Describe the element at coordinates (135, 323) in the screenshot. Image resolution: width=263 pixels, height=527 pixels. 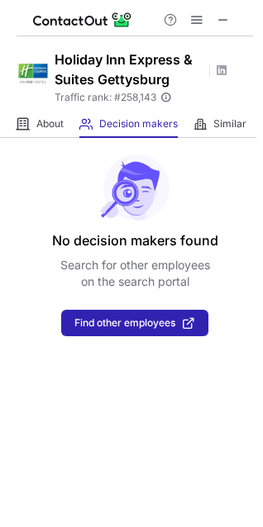
I see `button: Find other employees` at that location.